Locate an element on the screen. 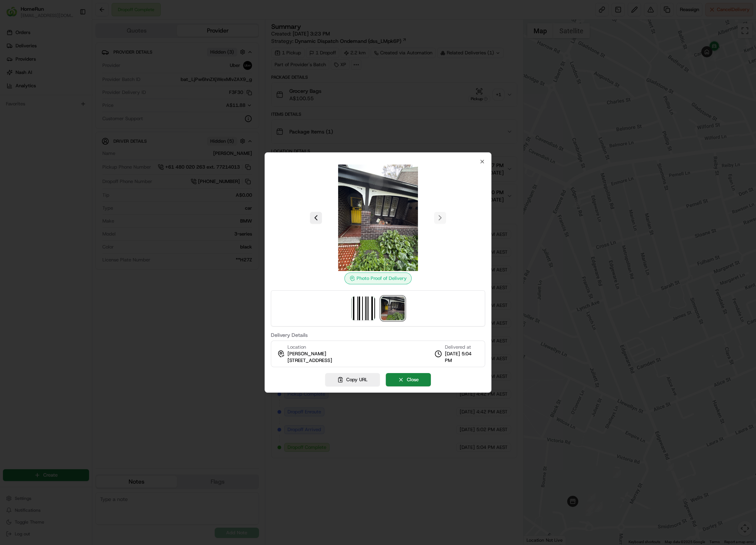 The image size is (756, 545). label: Delivery Details is located at coordinates (378, 335).